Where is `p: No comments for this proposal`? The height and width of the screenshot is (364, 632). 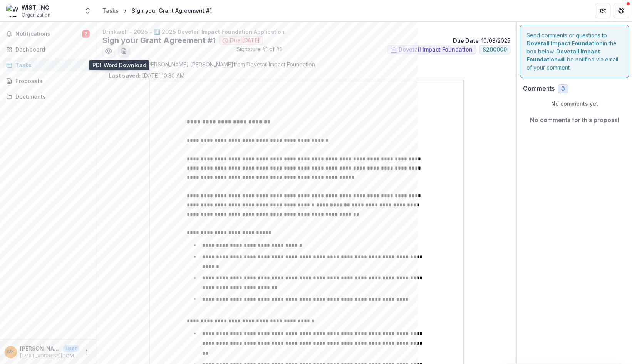 p: No comments for this proposal is located at coordinates (575, 120).